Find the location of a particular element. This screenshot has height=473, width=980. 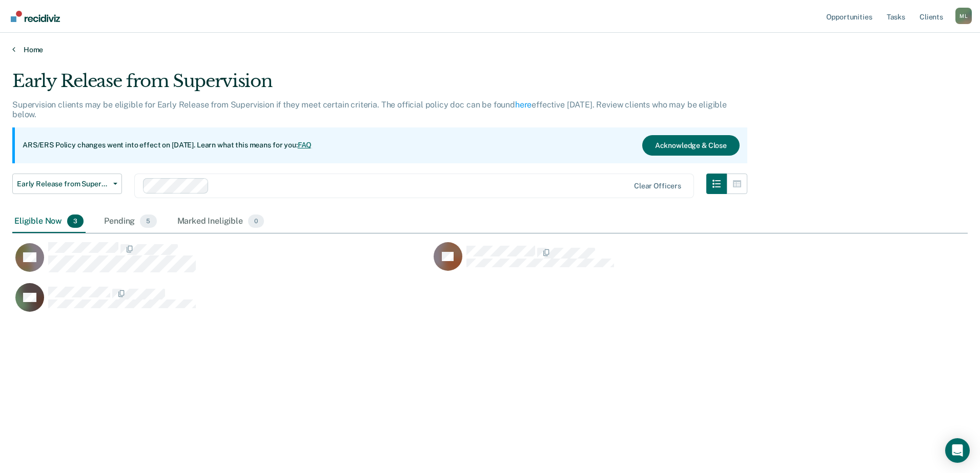

div: Open Intercom Messenger is located at coordinates (958, 451).